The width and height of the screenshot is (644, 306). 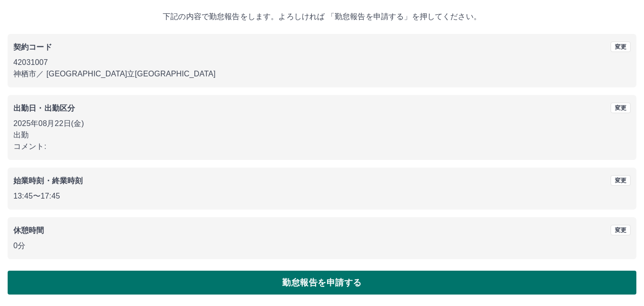 What do you see at coordinates (33, 46) in the screenshot?
I see `b: 契約コード` at bounding box center [33, 46].